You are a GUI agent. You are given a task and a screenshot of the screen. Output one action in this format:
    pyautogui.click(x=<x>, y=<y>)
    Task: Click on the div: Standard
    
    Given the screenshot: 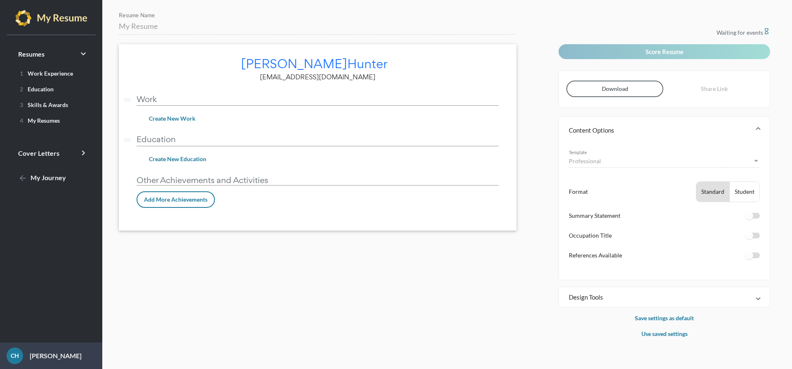 What is the action you would take?
    pyautogui.click(x=713, y=191)
    